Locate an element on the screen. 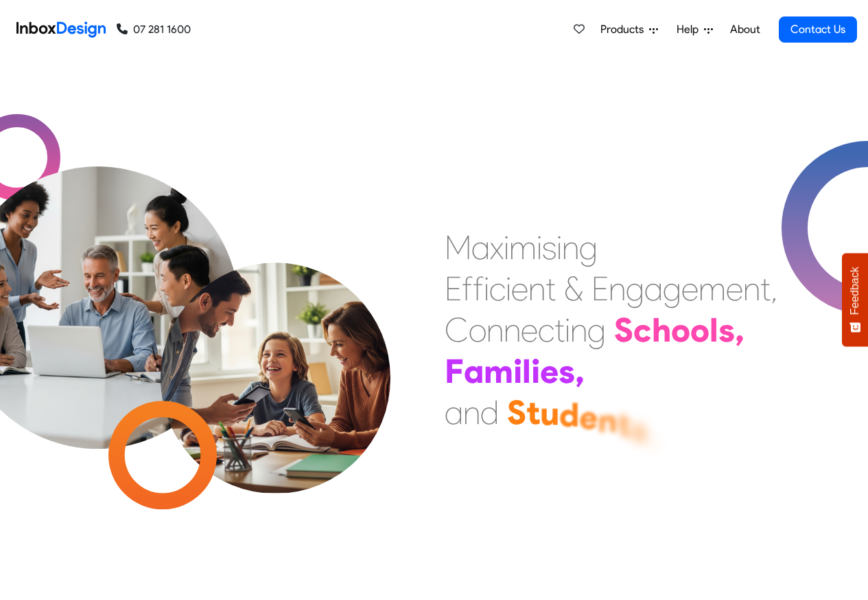  a: 07 281 1600 is located at coordinates (154, 30).